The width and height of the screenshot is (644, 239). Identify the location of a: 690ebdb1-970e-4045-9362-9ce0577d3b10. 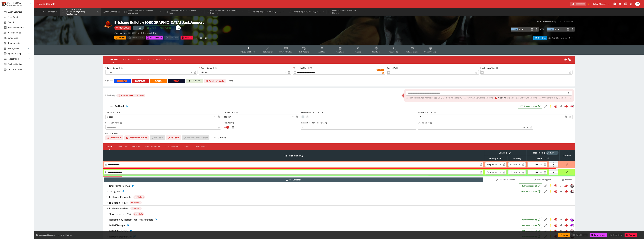
(566, 186).